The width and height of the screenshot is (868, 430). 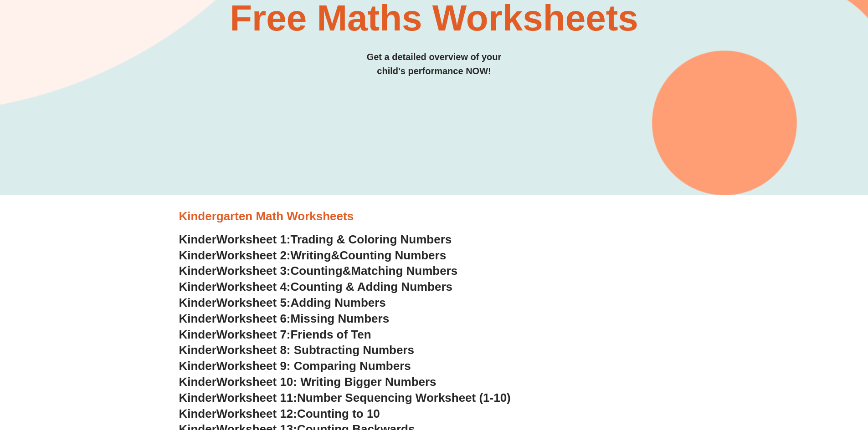 I want to click on span: Worksheet 6:, so click(x=253, y=318).